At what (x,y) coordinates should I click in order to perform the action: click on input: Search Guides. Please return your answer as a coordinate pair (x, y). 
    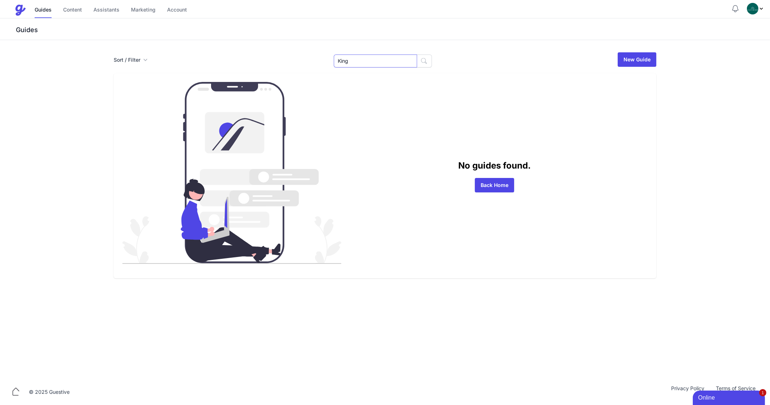
    Looking at the image, I should click on (375, 61).